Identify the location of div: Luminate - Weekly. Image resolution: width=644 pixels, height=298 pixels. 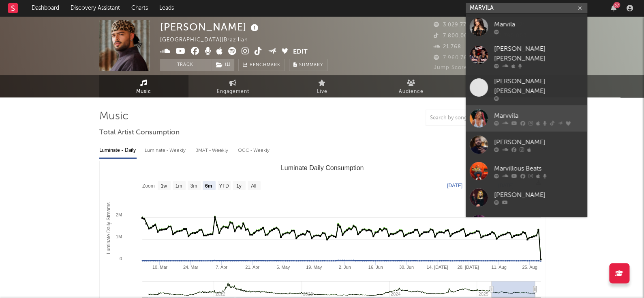
(166, 151).